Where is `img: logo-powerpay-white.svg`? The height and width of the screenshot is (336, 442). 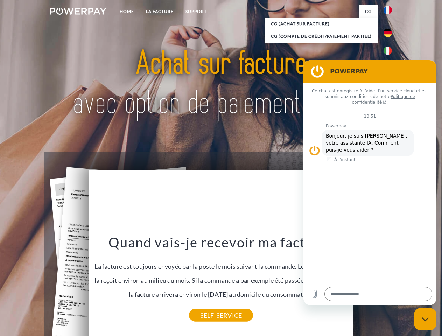
img: logo-powerpay-white.svg is located at coordinates (78, 11).